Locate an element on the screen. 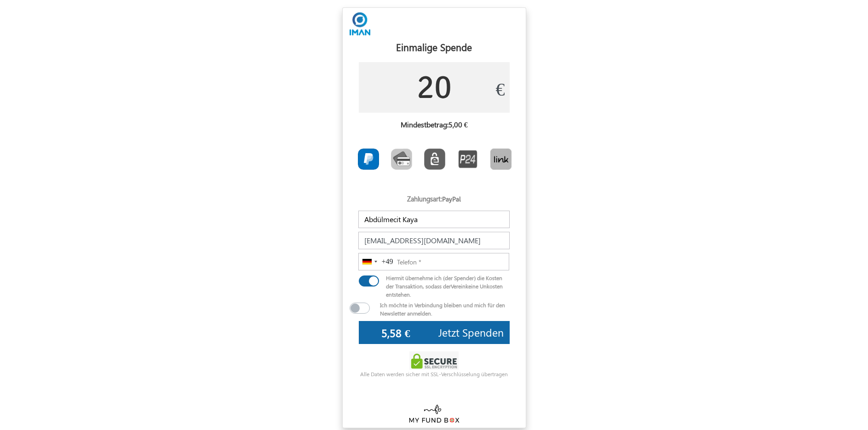  input: Telefon * is located at coordinates (434, 262).